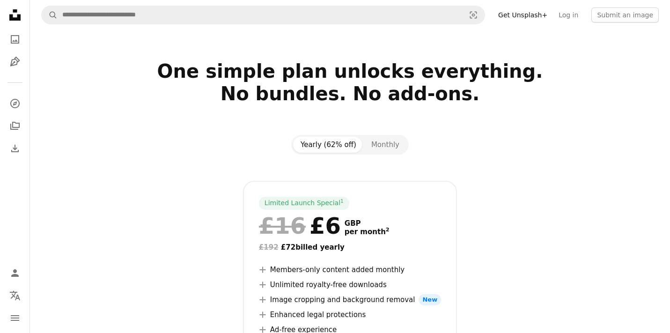  Describe the element at coordinates (328, 145) in the screenshot. I see `button: Yearly (62% off)` at that location.